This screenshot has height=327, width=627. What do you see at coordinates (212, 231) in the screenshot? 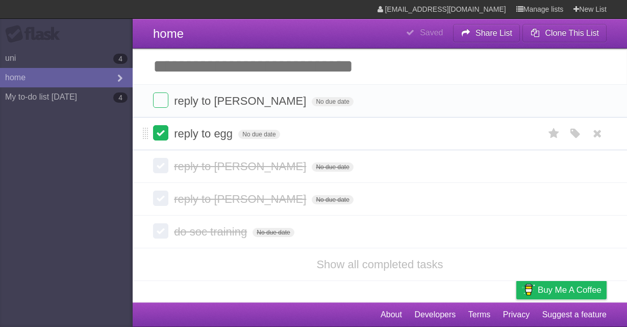
I see `span: do soc training` at bounding box center [212, 231].